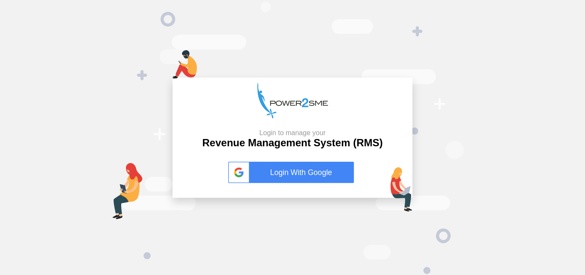 Image resolution: width=585 pixels, height=275 pixels. I want to click on img: mob-login.png, so click(185, 64).